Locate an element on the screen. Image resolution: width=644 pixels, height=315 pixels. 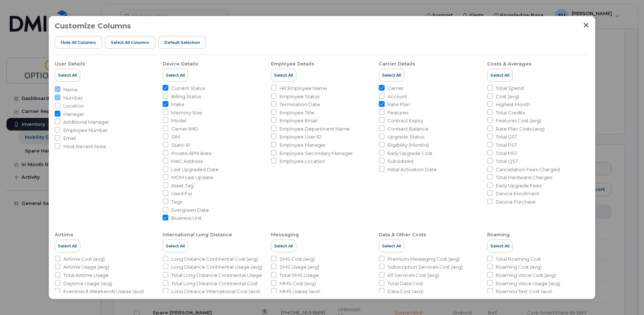
span: Total Long Distance Continental Cost is located at coordinates (215, 284).